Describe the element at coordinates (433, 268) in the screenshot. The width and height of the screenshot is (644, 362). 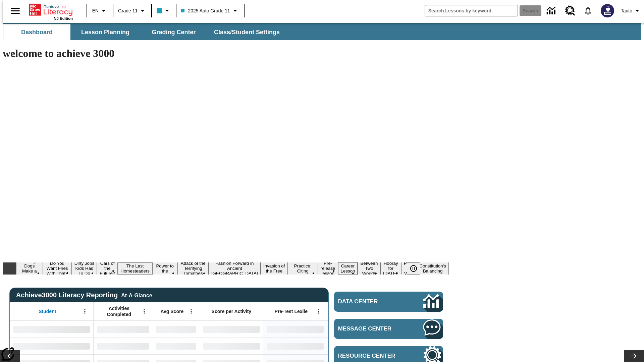
I see `button: Slide 16 The Constitution's Balancing Act` at that location.